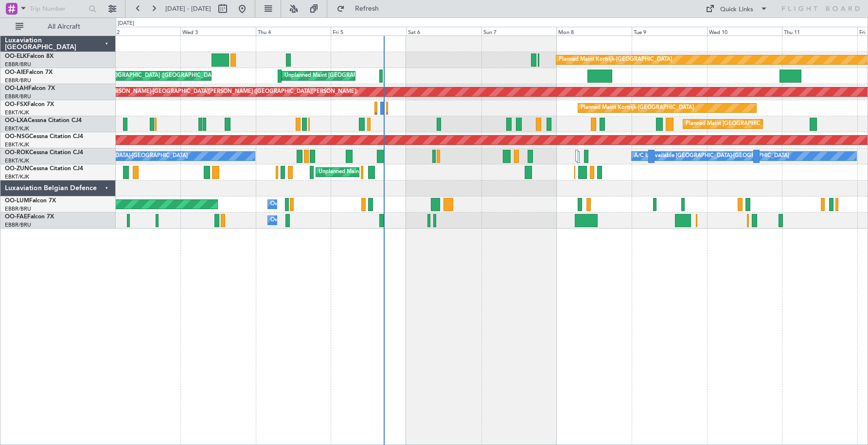 The height and width of the screenshot is (445, 868). What do you see at coordinates (820, 31) in the screenshot?
I see `div: Thu 11` at bounding box center [820, 31].